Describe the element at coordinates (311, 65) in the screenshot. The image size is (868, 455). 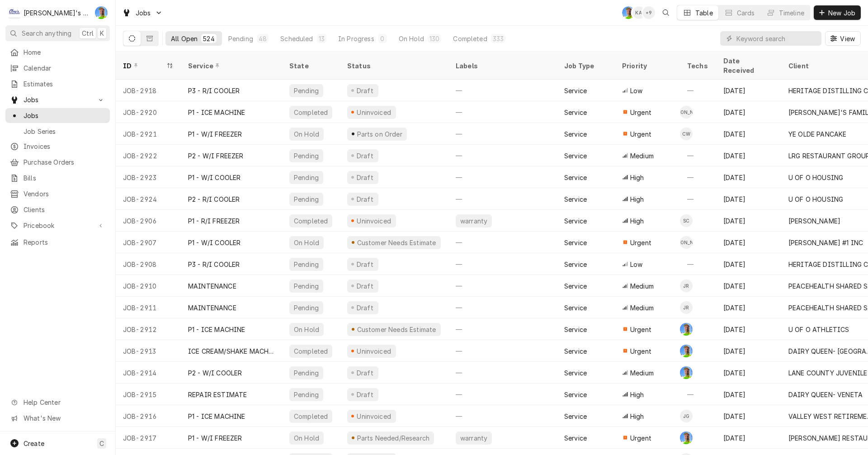
I see `div: State` at that location.